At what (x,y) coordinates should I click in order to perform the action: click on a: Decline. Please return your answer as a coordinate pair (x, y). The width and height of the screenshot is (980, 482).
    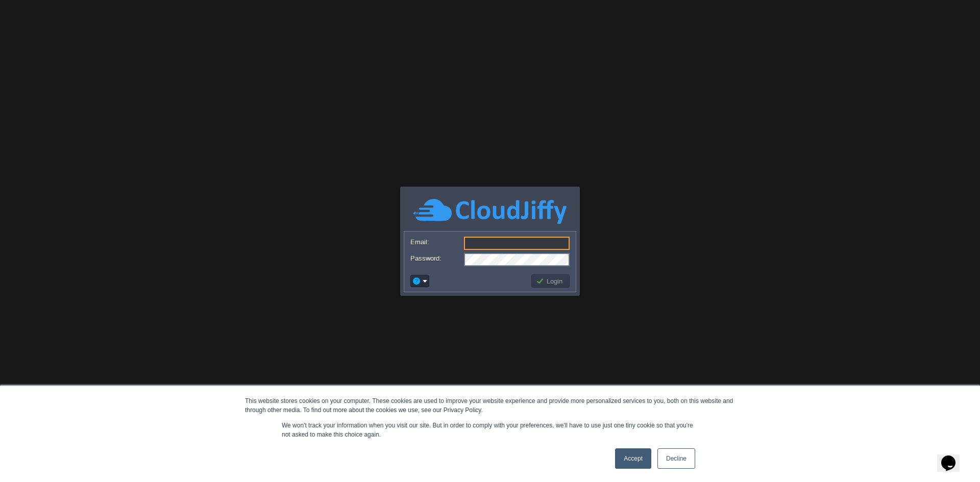
    Looking at the image, I should click on (677, 458).